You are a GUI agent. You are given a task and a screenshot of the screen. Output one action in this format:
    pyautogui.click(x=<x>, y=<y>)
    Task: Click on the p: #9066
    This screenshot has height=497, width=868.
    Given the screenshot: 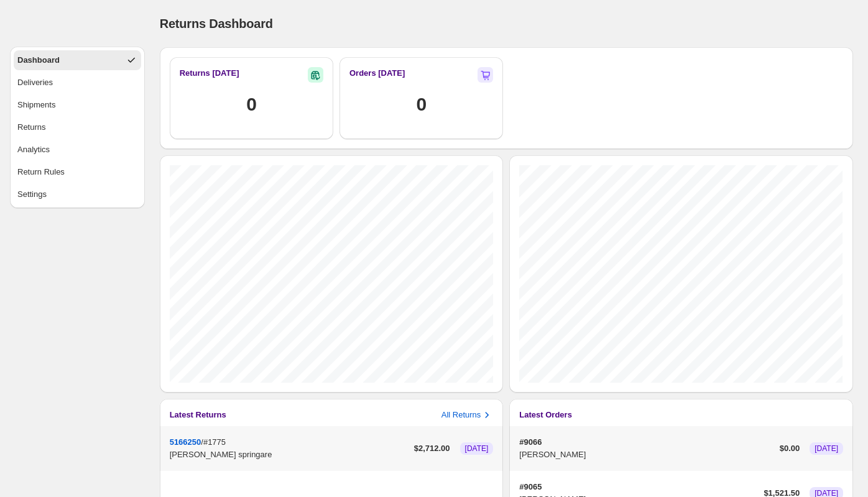 What is the action you would take?
    pyautogui.click(x=647, y=443)
    